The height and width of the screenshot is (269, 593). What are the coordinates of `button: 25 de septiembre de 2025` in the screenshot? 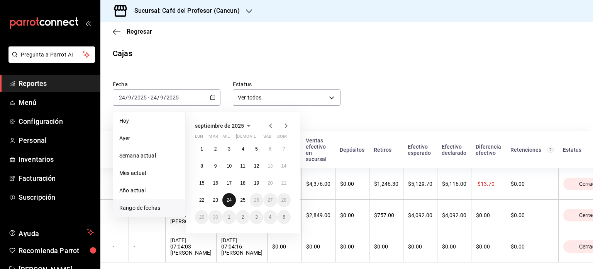 It's located at (243, 200).